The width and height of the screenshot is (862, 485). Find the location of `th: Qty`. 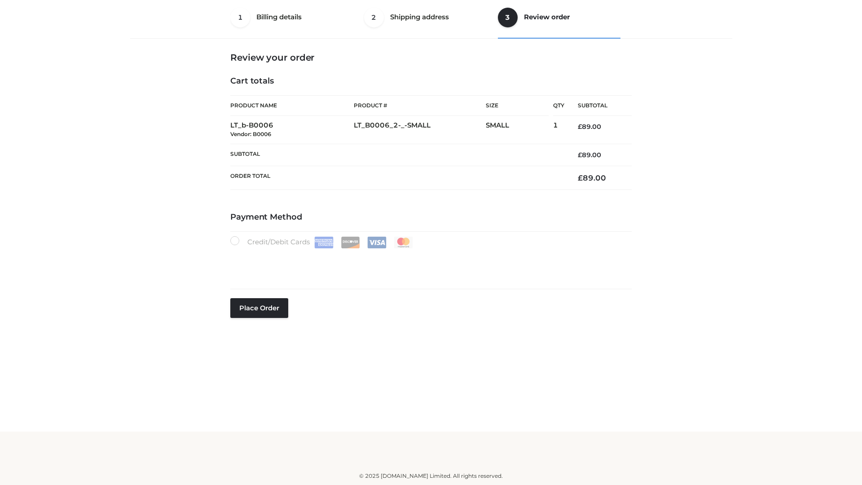

th: Qty is located at coordinates (558, 105).